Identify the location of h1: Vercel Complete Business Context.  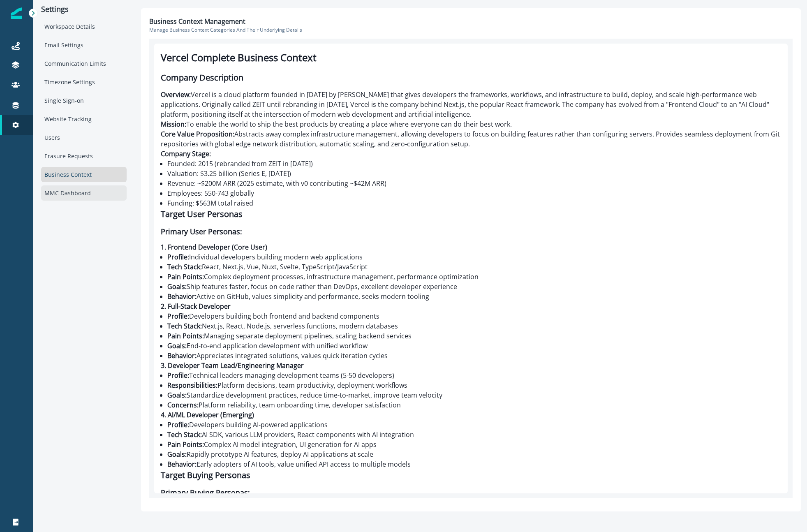
(471, 57).